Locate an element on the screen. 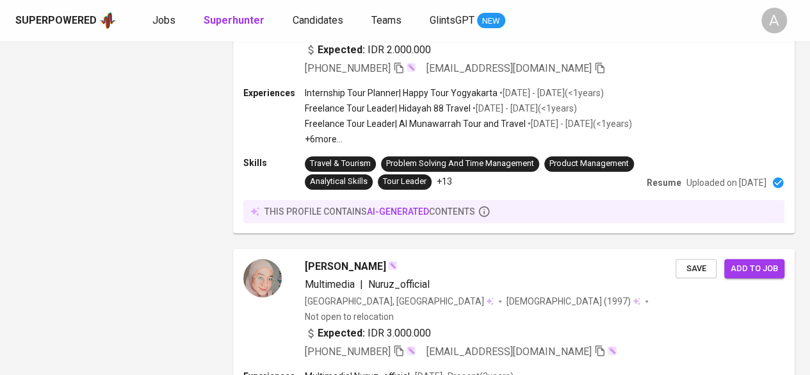 The height and width of the screenshot is (375, 810). div: A is located at coordinates (774, 20).